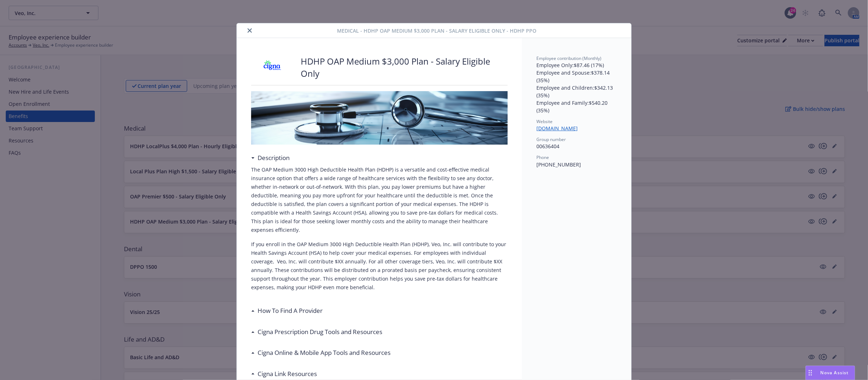 Image resolution: width=868 pixels, height=380 pixels. Describe the element at coordinates (287, 374) in the screenshot. I see `h3: Cigna Link Resources` at that location.